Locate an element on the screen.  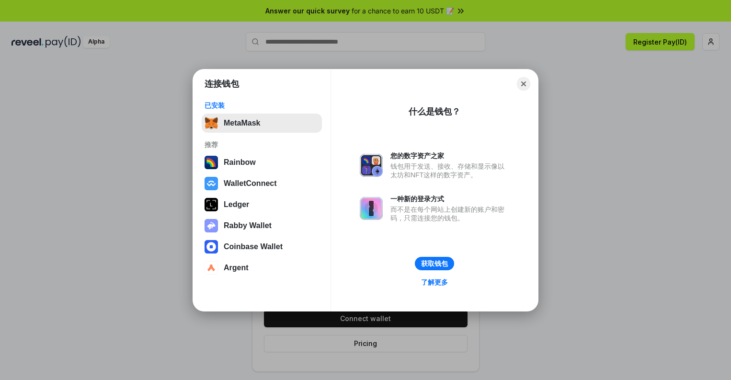
button: MetaMask is located at coordinates (262, 123).